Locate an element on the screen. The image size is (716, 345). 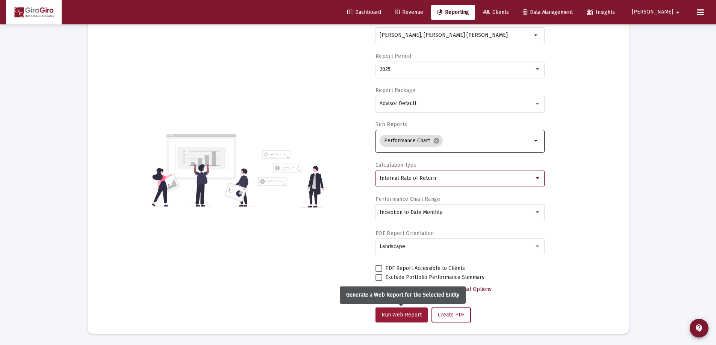
button: Create PDF is located at coordinates (451, 315).